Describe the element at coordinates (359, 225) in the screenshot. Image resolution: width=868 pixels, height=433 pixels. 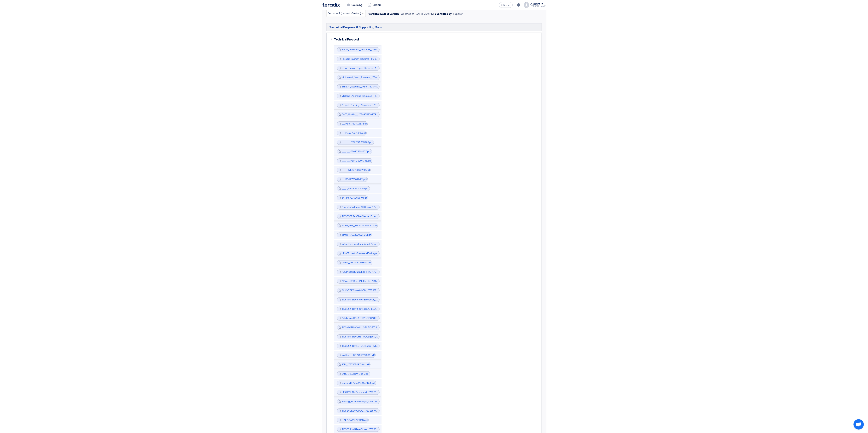
I see `a: Jotun_wall_1757235092487.pdf` at that location.